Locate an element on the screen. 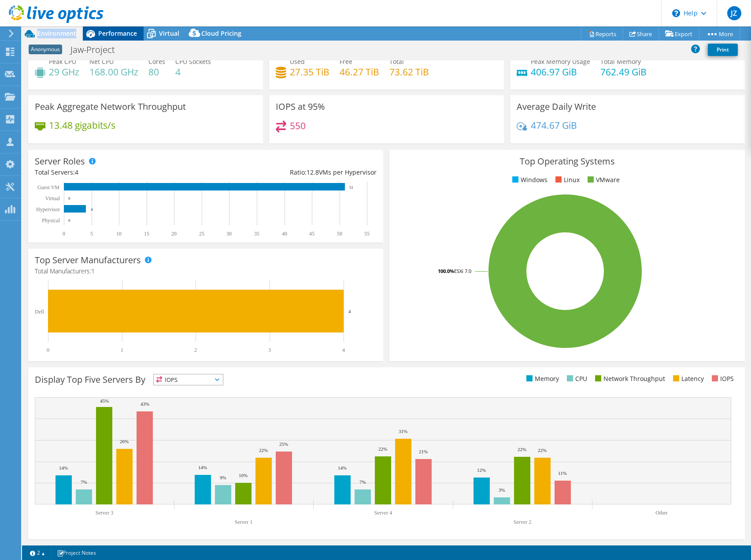 The height and width of the screenshot is (560, 751). text: Physical is located at coordinates (51, 220).